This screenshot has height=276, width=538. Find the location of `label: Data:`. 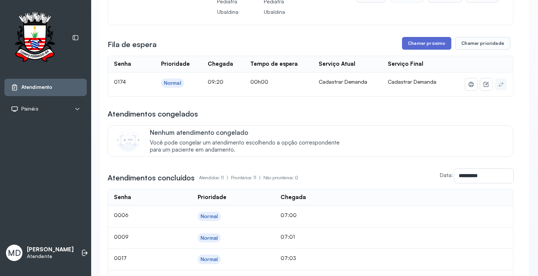

label: Data: is located at coordinates (446, 175).